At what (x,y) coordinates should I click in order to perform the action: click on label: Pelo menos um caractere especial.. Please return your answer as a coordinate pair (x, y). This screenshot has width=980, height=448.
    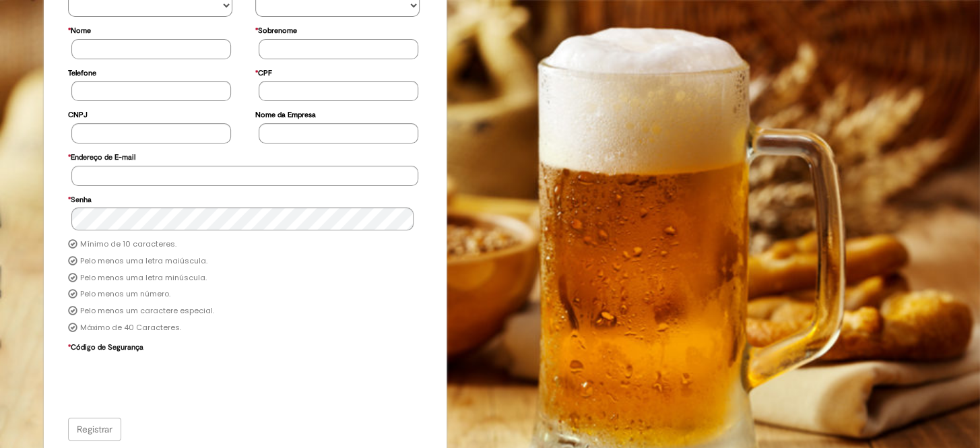
    Looking at the image, I should click on (147, 312).